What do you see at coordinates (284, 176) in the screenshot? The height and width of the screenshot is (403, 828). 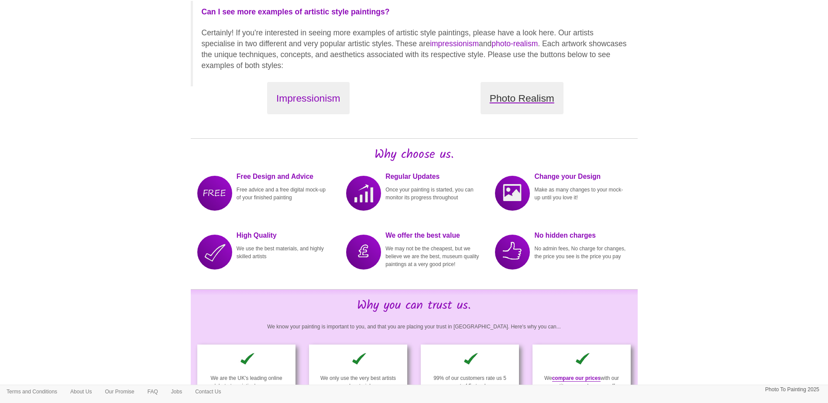 I see `p: Free Design and Advice` at bounding box center [284, 176].